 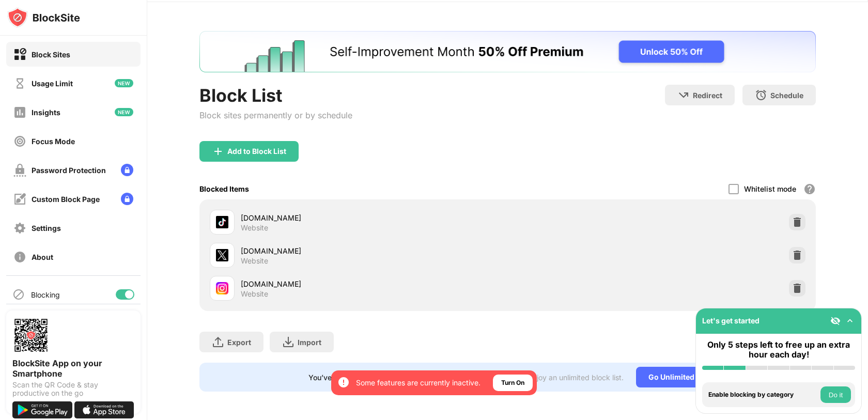 I want to click on img: block-on.svg, so click(x=20, y=54).